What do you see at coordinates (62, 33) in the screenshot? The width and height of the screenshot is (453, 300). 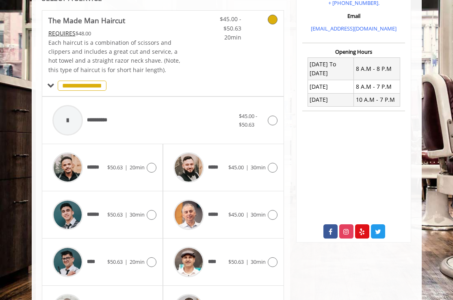 I see `span: This service needs some Advance to be paid before we block your appointment` at bounding box center [62, 33].